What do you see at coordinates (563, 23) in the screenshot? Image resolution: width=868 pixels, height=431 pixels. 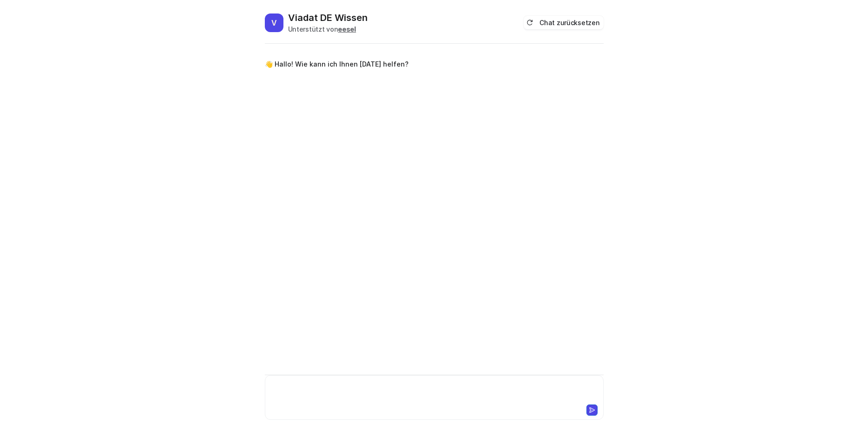 I see `button: Chat zurücksetzen` at bounding box center [563, 23].